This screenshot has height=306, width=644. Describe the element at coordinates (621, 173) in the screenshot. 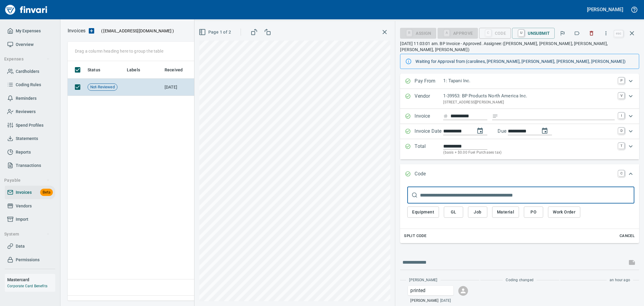

I see `a: C` at that location.